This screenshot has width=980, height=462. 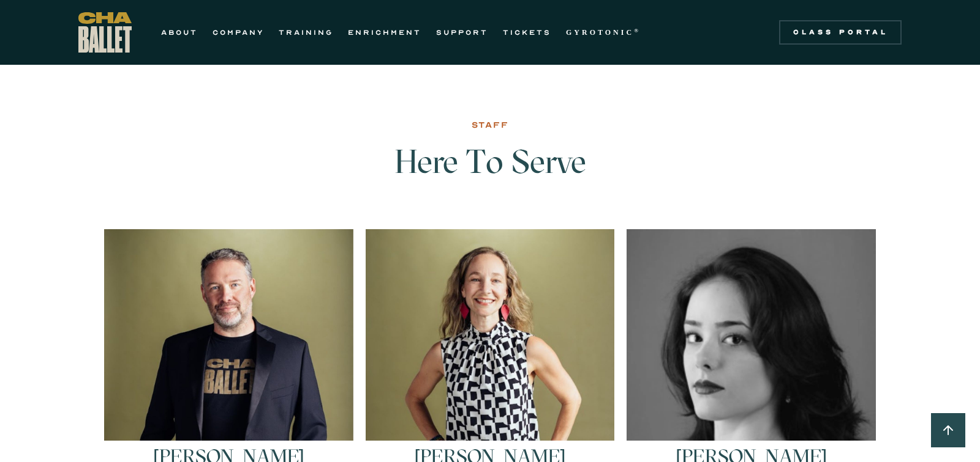 What do you see at coordinates (238, 33) in the screenshot?
I see `a: COMPANY` at bounding box center [238, 33].